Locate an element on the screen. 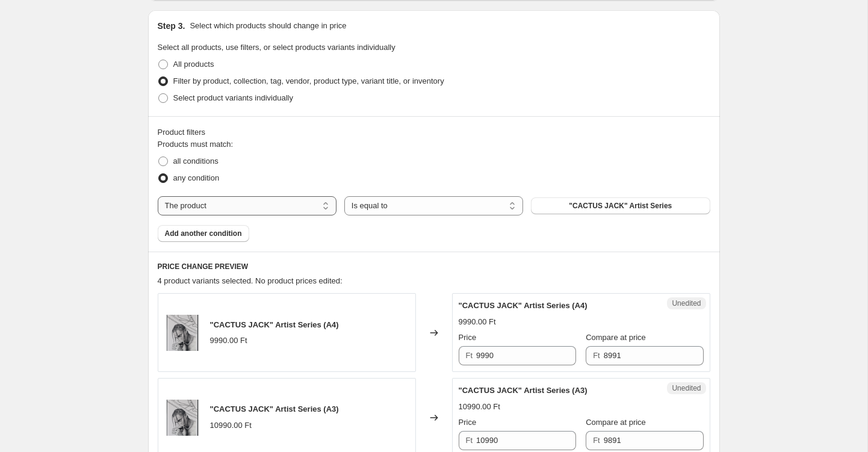 The width and height of the screenshot is (868, 452). span: All products is located at coordinates (194, 63).